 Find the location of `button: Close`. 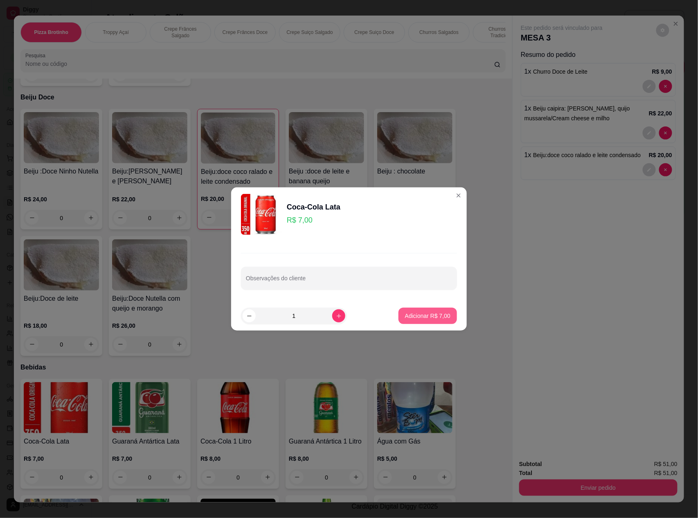

button: Close is located at coordinates (459, 196).